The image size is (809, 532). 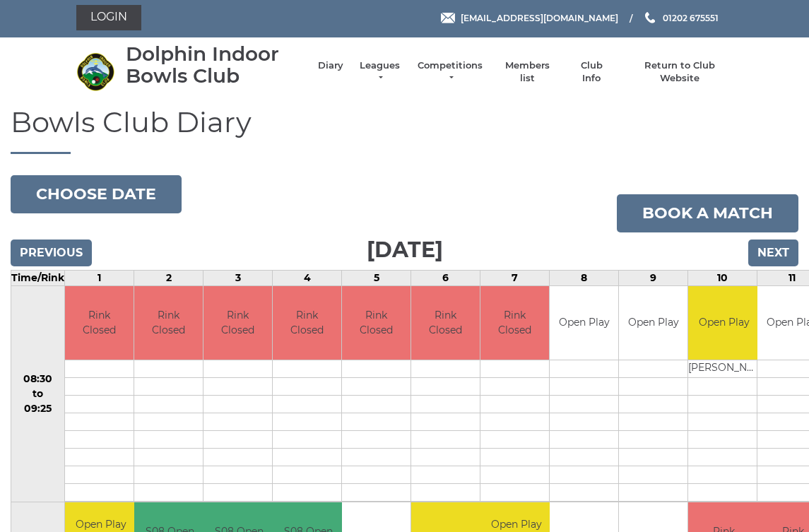 I want to click on td: 9, so click(x=654, y=277).